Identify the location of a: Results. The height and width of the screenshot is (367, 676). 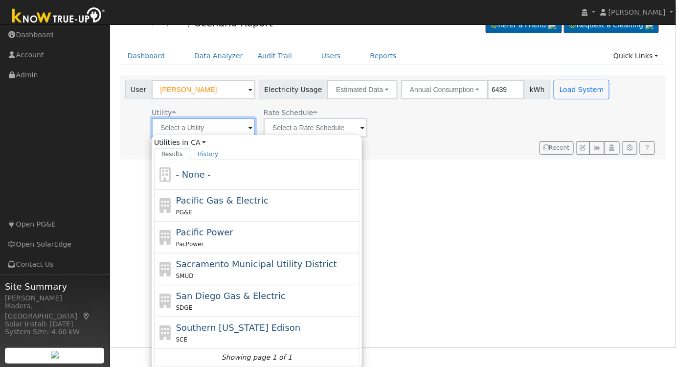
(172, 154).